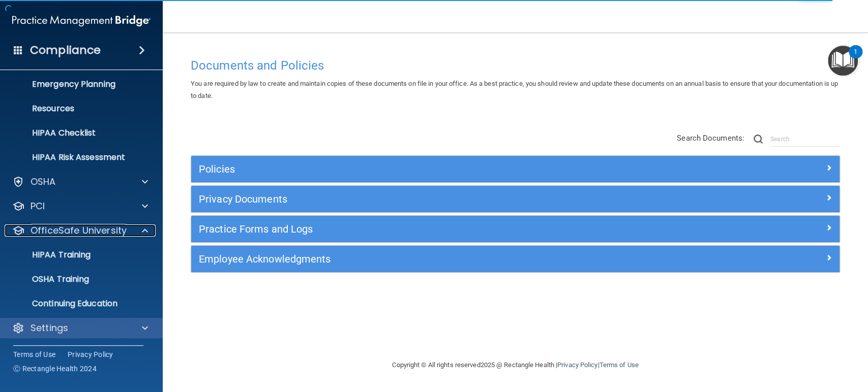  Describe the element at coordinates (514, 89) in the screenshot. I see `span: You are required by law to create and maintain copies of these documents on file in your office. ...` at that location.